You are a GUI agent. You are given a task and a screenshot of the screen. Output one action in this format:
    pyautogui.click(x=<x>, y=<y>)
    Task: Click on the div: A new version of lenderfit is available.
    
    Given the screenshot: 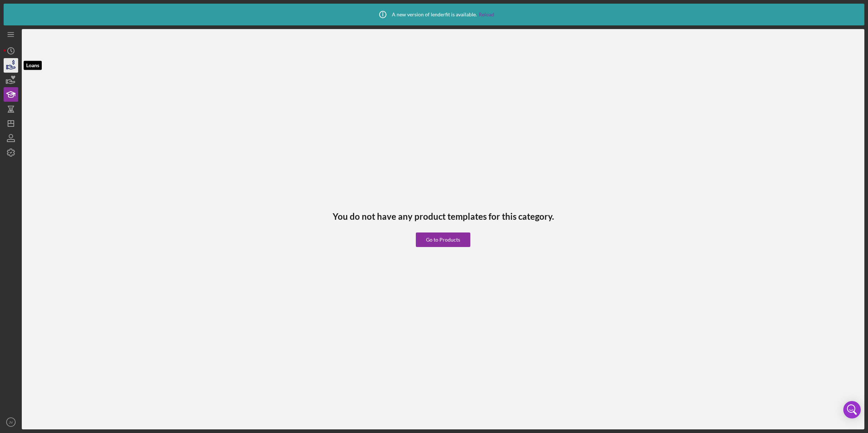 What is the action you would take?
    pyautogui.click(x=434, y=14)
    